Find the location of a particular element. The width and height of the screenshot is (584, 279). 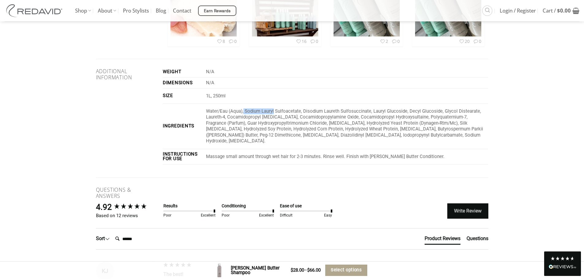

th: Size is located at coordinates (183, 96).